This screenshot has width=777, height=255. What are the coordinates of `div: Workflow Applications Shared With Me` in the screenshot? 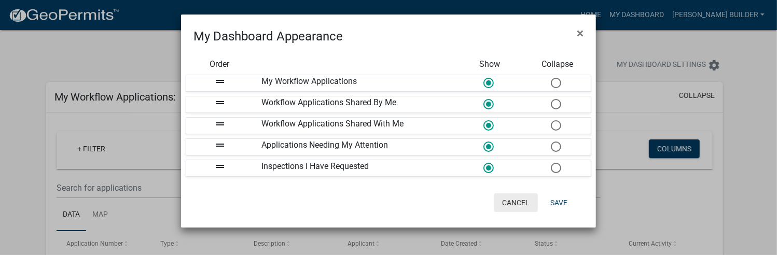 It's located at (355, 125).